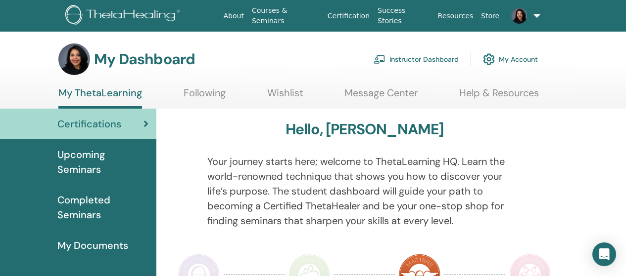 The height and width of the screenshot is (276, 626). Describe the element at coordinates (89, 124) in the screenshot. I see `span: Certifications` at that location.